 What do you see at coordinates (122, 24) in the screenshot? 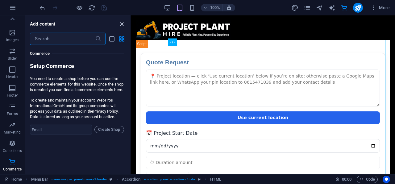
I see `button: close panel` at bounding box center [122, 24].